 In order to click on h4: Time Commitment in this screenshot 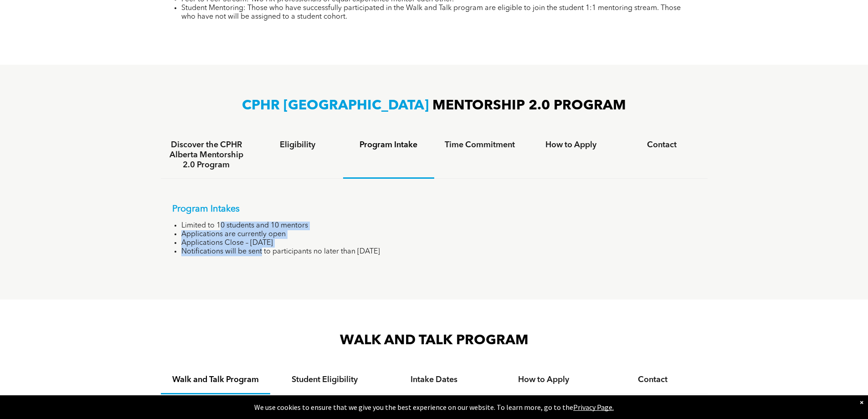, I will do `click(480, 145)`.